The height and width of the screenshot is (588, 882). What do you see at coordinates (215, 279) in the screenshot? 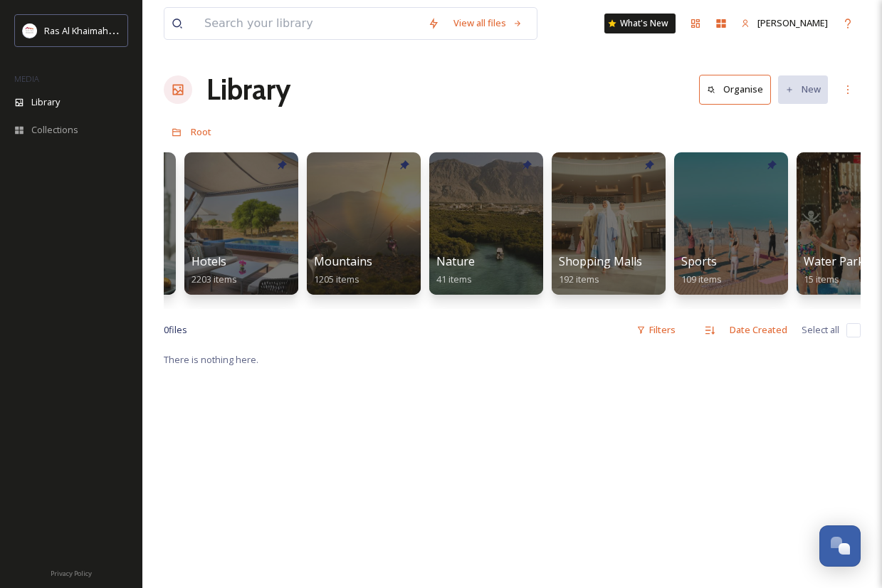
I see `span: 2203 items` at bounding box center [215, 279].